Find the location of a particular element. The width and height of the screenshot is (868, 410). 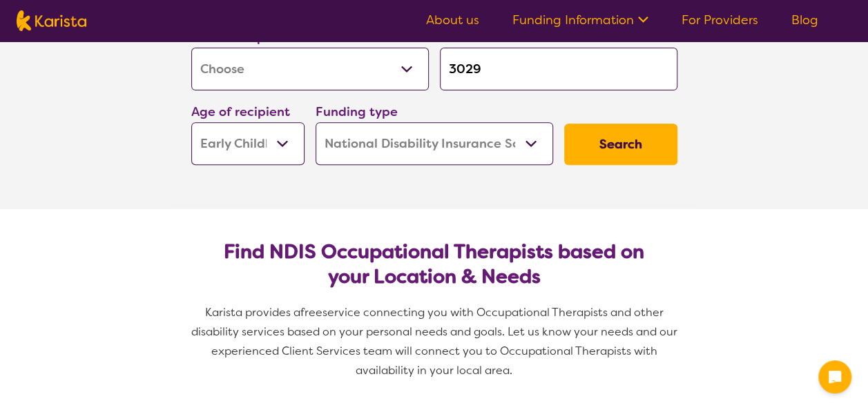

a: For Providers is located at coordinates (720, 20).